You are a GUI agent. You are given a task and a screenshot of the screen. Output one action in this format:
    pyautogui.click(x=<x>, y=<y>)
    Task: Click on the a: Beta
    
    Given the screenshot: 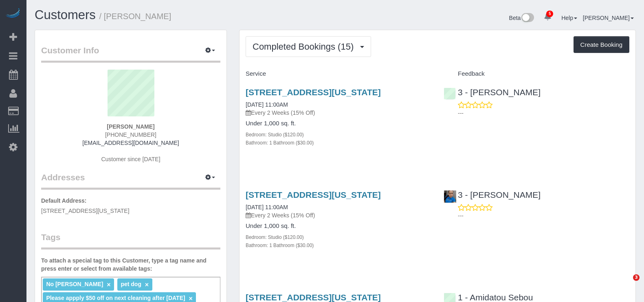 What is the action you would take?
    pyautogui.click(x=522, y=18)
    